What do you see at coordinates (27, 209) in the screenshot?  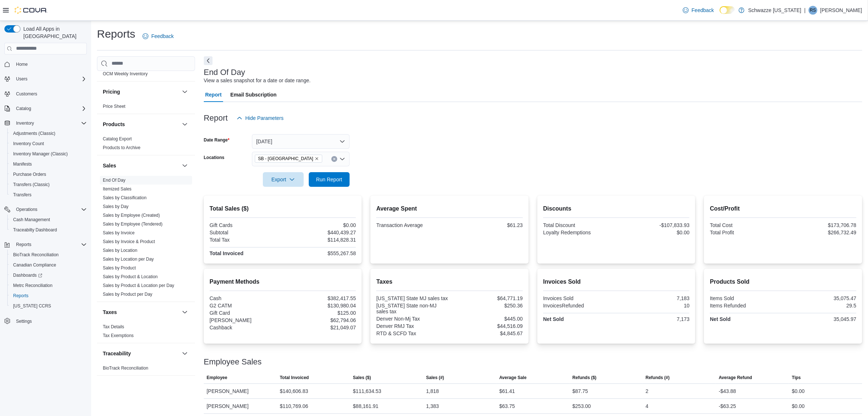 I see `button: Operations` at bounding box center [27, 209].